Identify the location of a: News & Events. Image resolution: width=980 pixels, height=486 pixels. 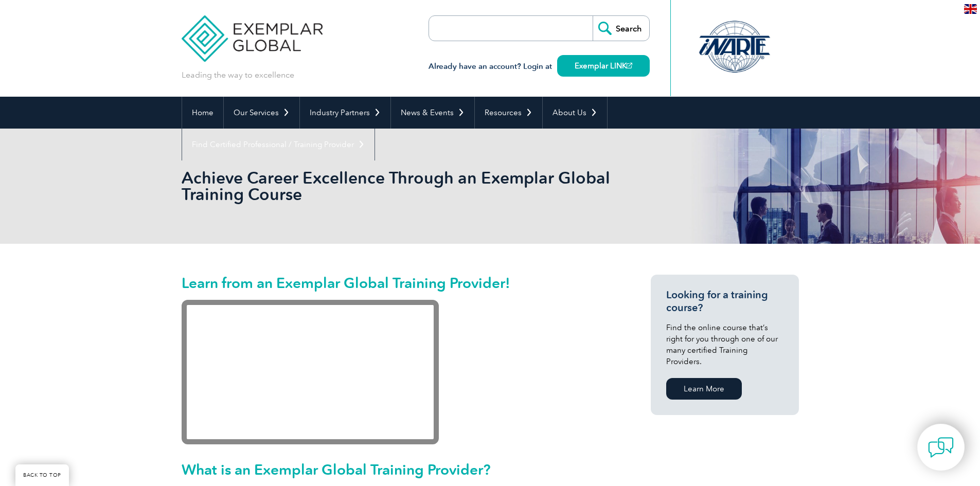
(432, 113).